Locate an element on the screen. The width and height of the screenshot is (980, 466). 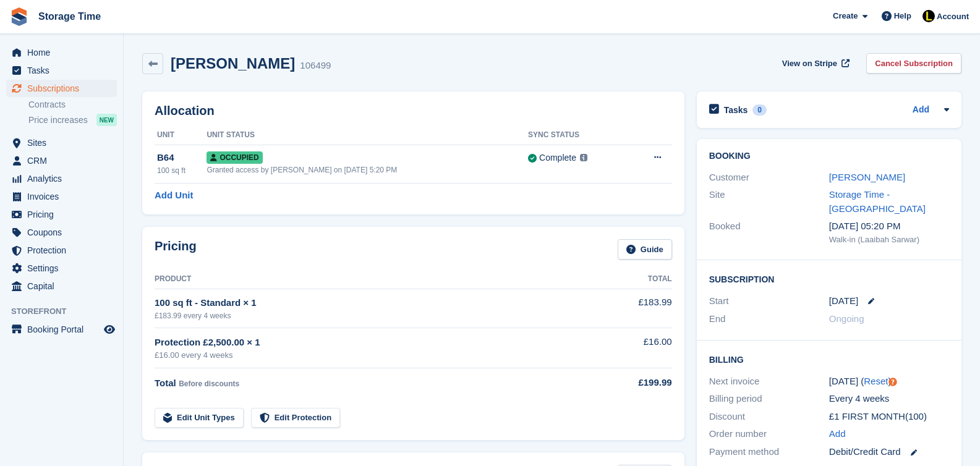
td: £183.99 is located at coordinates (632, 308).